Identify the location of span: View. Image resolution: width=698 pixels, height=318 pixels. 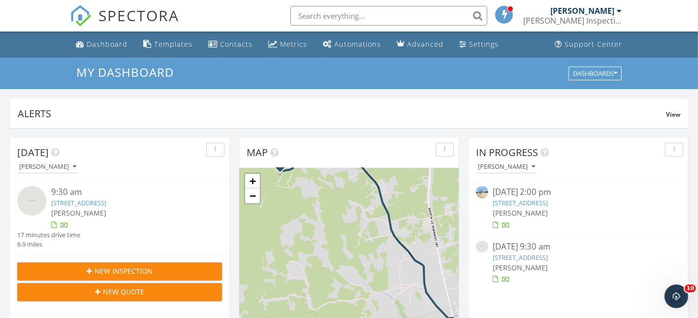
(673, 114).